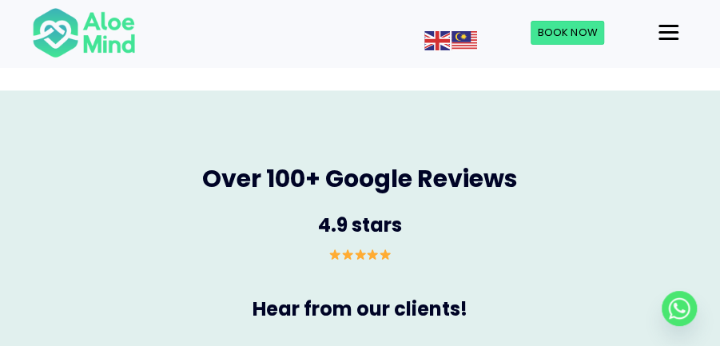 This screenshot has width=720, height=346. I want to click on img: en, so click(437, 41).